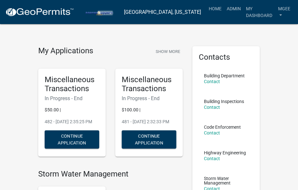  I want to click on a: My Dashboard, so click(259, 12).